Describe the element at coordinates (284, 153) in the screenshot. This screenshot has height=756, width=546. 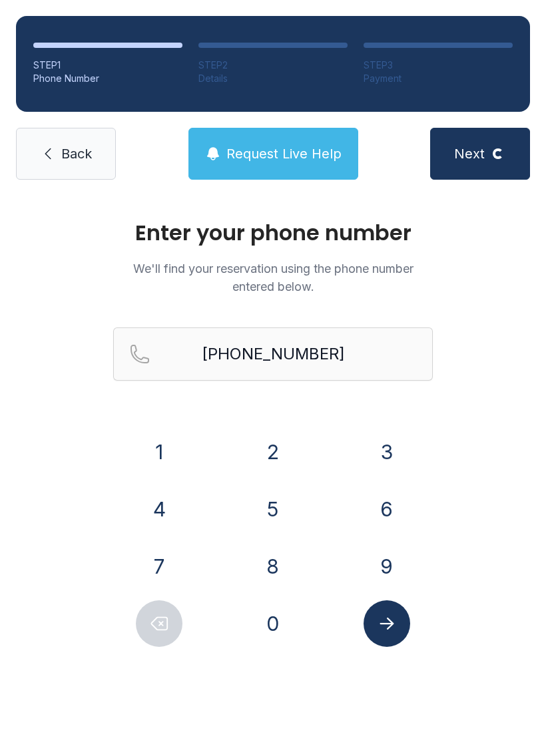
I see `span: Request Live Help` at that location.